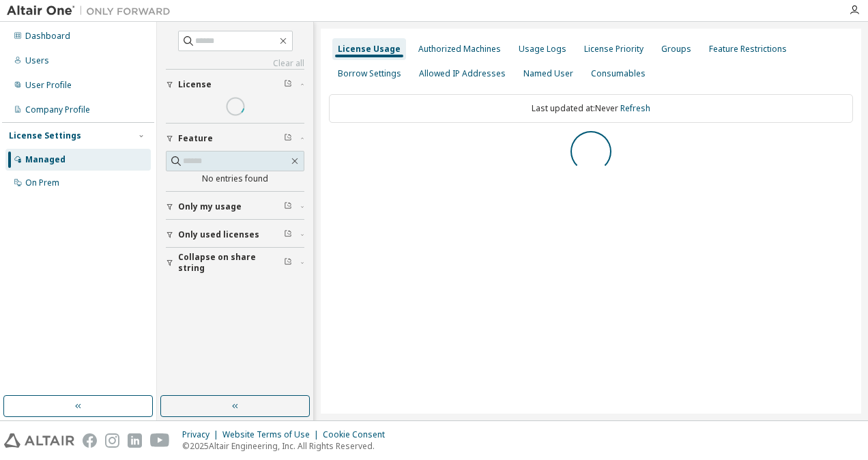 The width and height of the screenshot is (868, 460). I want to click on span: Collapse on share string, so click(231, 262).